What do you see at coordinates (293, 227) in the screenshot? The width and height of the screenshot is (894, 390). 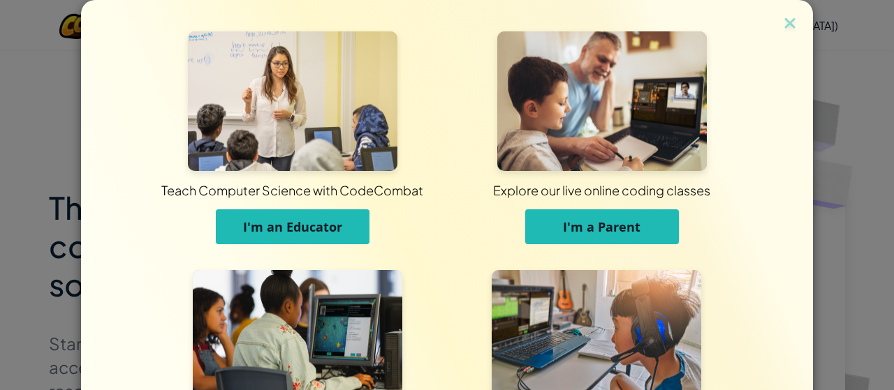 I see `button: I'm an Educator` at bounding box center [293, 227].